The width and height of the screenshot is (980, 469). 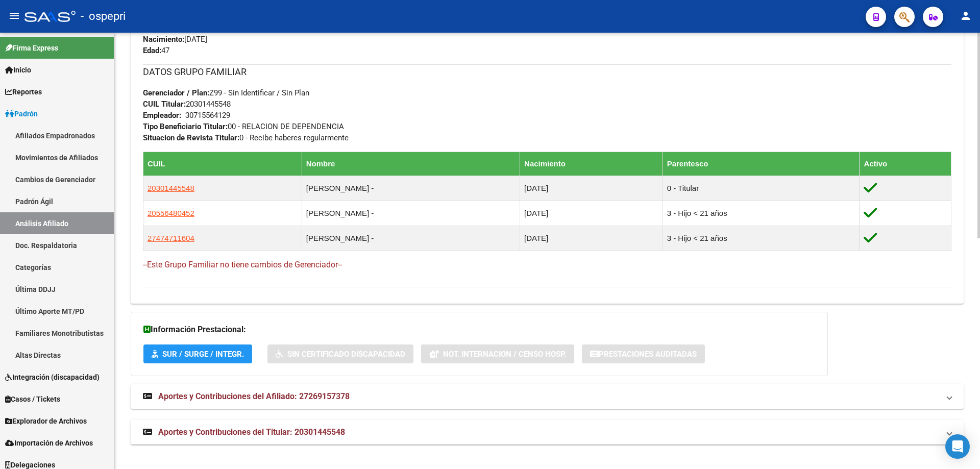 What do you see at coordinates (152, 50) in the screenshot?
I see `strong: Edad:` at bounding box center [152, 50].